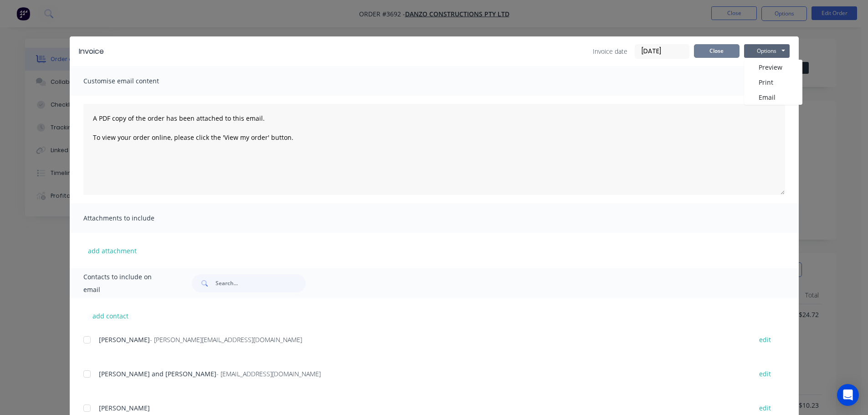  I want to click on button: Options, so click(767, 51).